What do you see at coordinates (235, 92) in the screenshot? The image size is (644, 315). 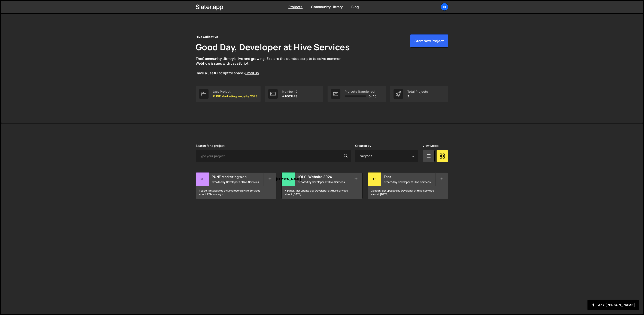 I see `div: Last Project` at bounding box center [235, 92].